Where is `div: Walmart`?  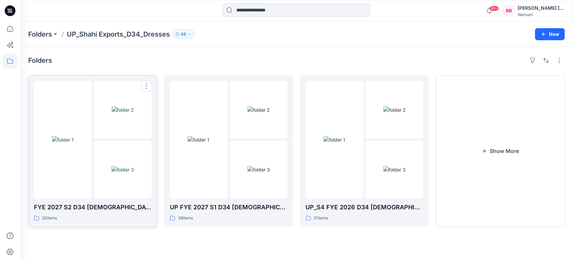
div: Walmart is located at coordinates (541, 14).